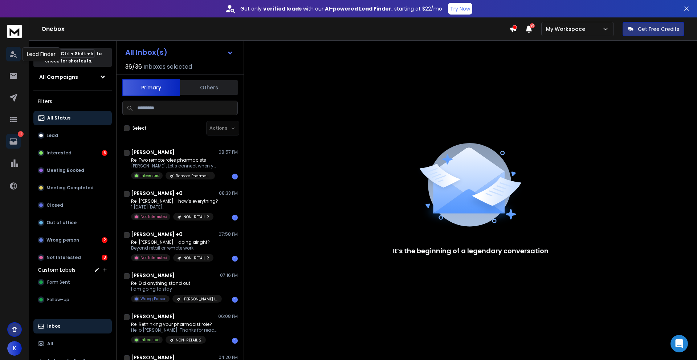 This screenshot has width=697, height=360. I want to click on p: Beyond retail or remote work, so click(172, 248).